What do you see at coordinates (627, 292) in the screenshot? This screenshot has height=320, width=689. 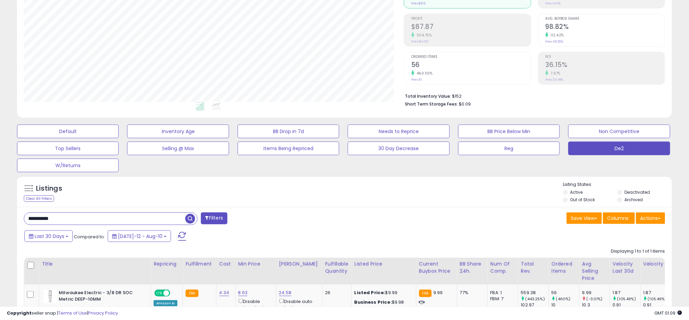 I see `div: 1.87` at bounding box center [627, 292].